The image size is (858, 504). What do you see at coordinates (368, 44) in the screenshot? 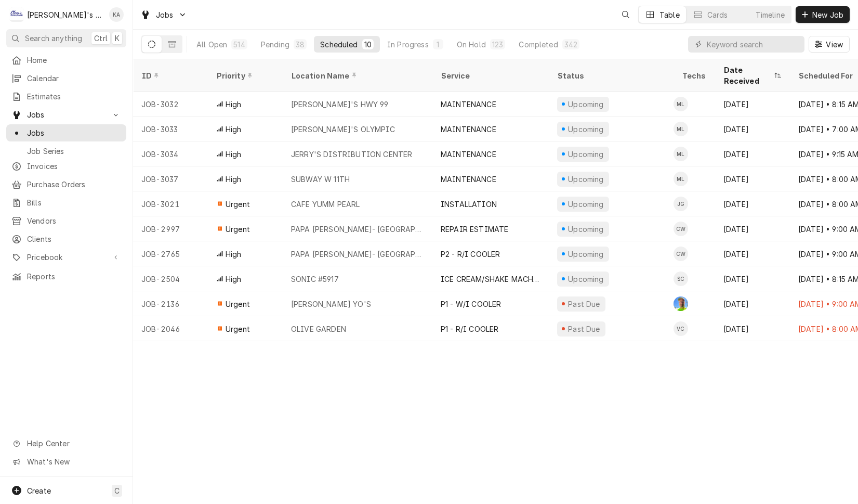
I see `div: 10` at bounding box center [368, 44].